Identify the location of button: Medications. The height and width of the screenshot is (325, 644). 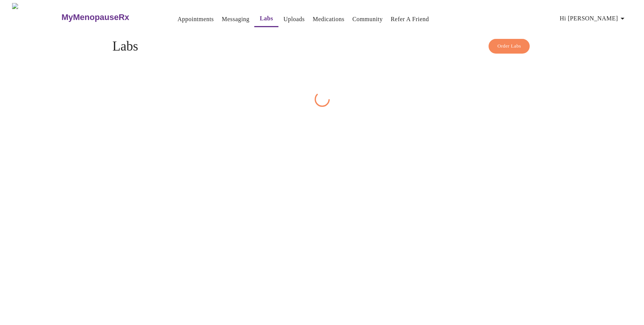
(328, 19).